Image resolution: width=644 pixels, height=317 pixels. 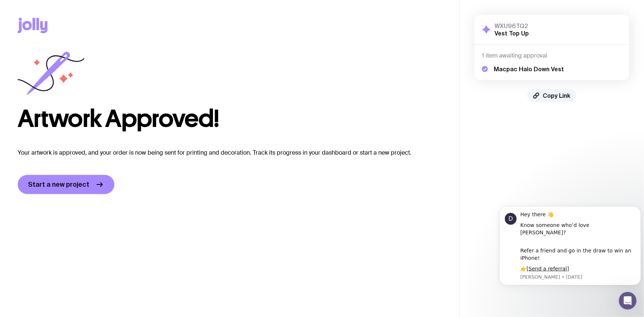 I want to click on h4: 1 item awaiting approval, so click(x=552, y=56).